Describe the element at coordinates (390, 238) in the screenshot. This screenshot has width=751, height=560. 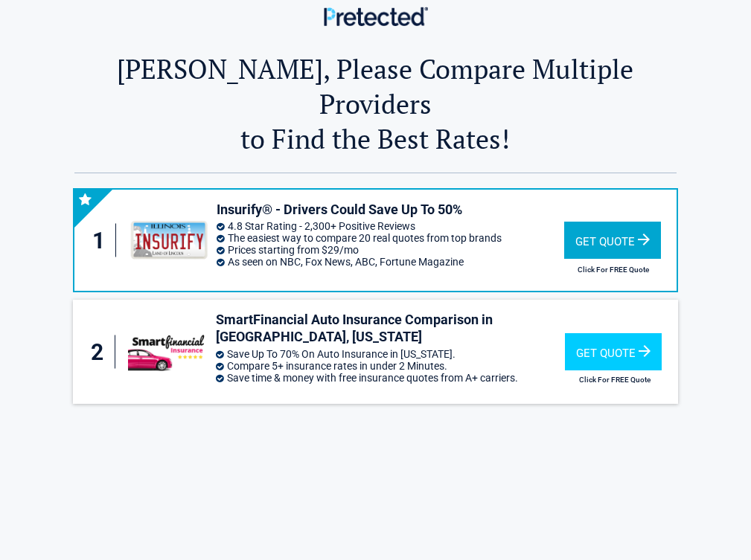
I see `li: The easiest way to compare 20 real quotes from top brands` at that location.